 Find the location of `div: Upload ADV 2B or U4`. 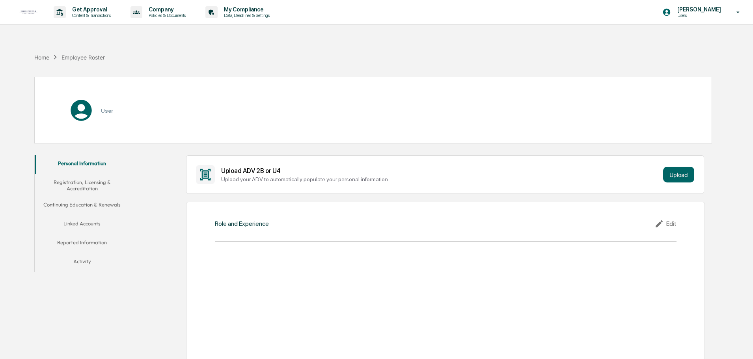

div: Upload ADV 2B or U4 is located at coordinates (440, 171).